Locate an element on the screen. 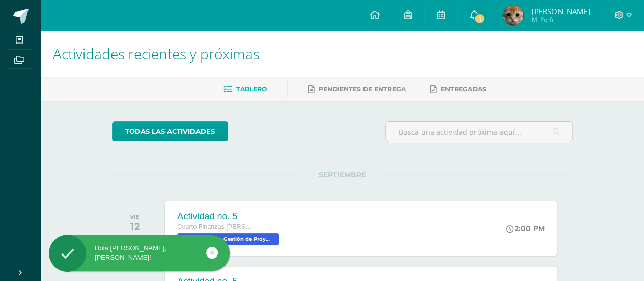 Image resolution: width=644 pixels, height=281 pixels. span: Elaboración y Gestión de Proyectos 'A' is located at coordinates (228, 239).